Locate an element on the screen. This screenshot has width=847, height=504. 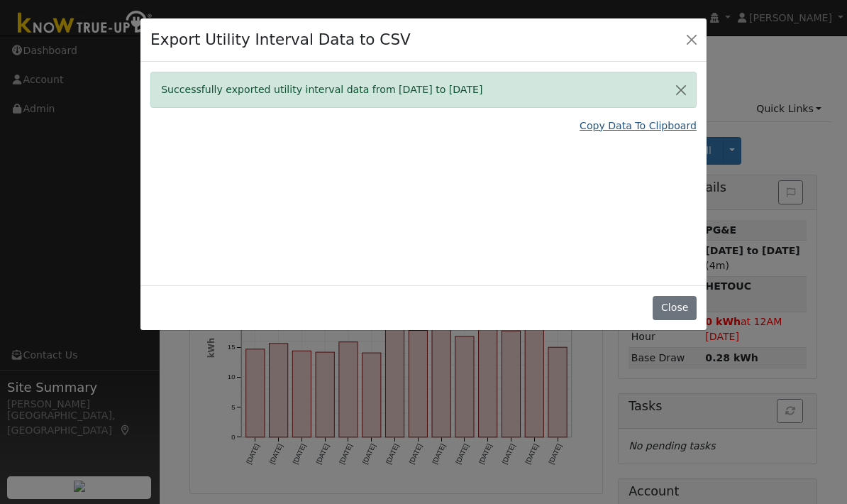
a: Copy Data To Clipboard is located at coordinates (638, 125).